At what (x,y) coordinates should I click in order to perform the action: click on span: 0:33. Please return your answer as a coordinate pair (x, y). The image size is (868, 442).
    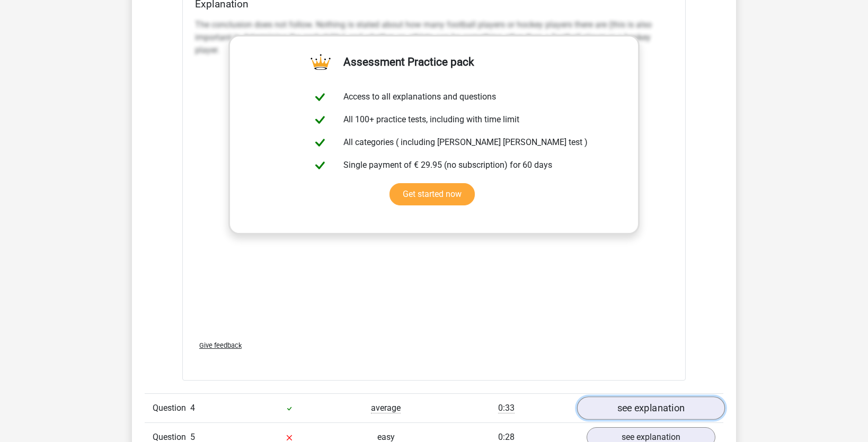
    Looking at the image, I should click on (506, 408).